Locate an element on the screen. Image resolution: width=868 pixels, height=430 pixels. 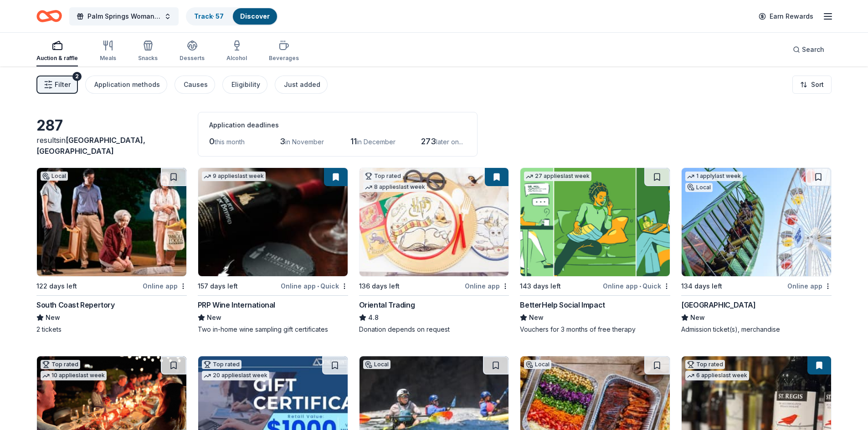
div: results is located at coordinates (112, 146).